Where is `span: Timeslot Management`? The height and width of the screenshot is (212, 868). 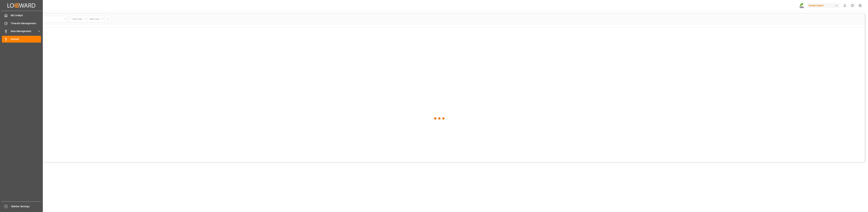 span: Timeslot Management is located at coordinates (26, 24).